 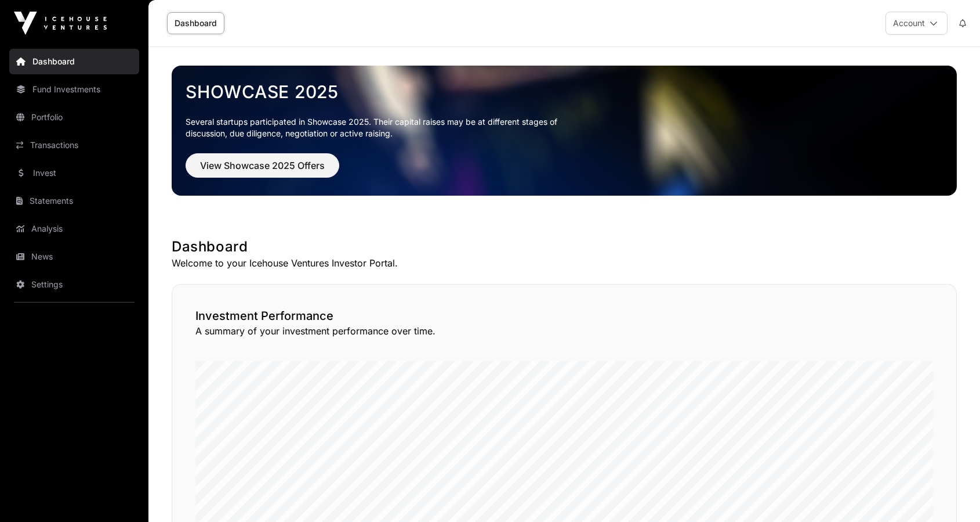 I want to click on a: Showcase 2025, so click(x=565, y=91).